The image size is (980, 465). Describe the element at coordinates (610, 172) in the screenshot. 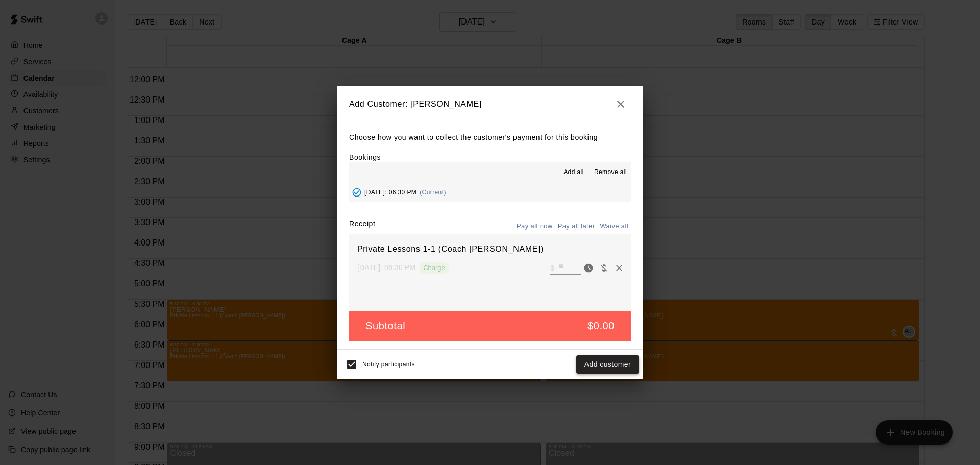

I see `button: Remove all` at that location.